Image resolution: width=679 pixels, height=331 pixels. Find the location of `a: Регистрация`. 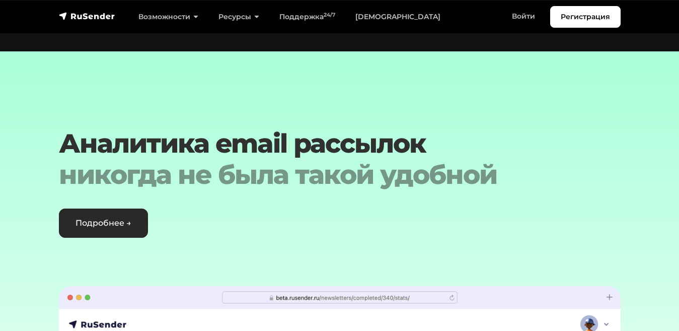

a: Регистрация is located at coordinates (585, 17).